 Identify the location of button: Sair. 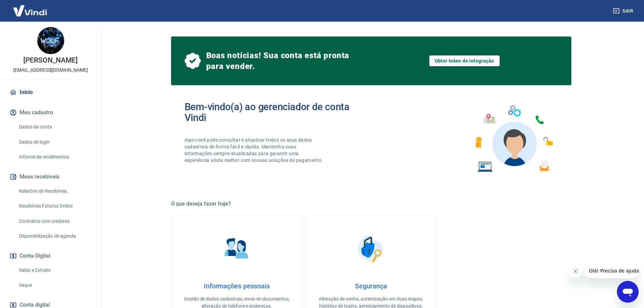
(624, 11).